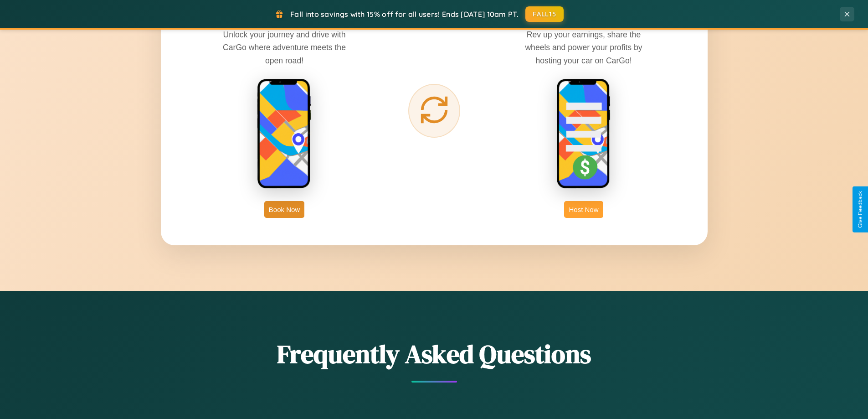 This screenshot has height=419, width=868. Describe the element at coordinates (584, 47) in the screenshot. I see `p: Rev up your earnings, share the wheels and power your profits by hosting your car on CarGo!` at that location.